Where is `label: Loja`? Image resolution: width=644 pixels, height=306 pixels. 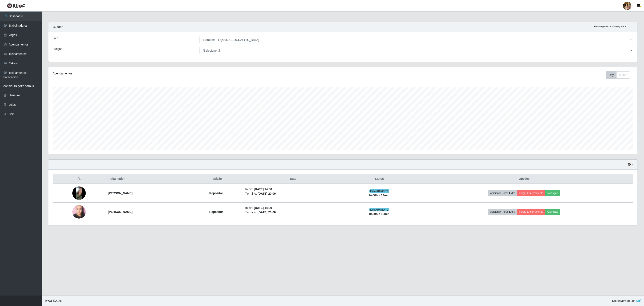 label: Loja is located at coordinates (55, 38).